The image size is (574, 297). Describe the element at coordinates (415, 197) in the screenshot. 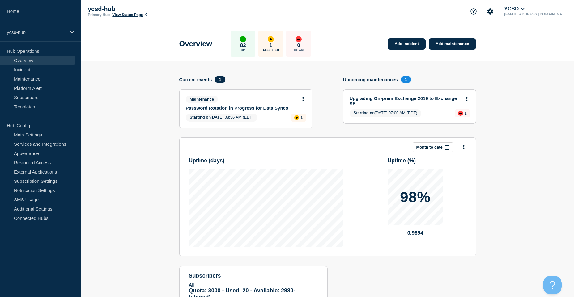

I see `p: 98%` at that location.